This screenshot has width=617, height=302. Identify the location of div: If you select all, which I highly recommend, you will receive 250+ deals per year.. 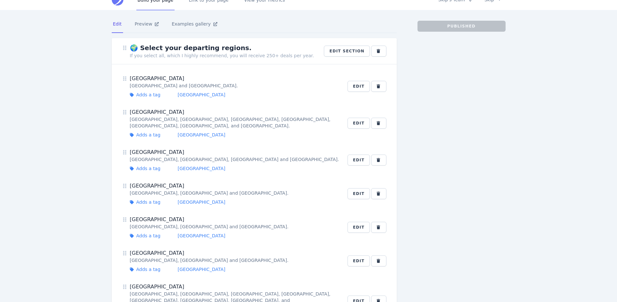
(222, 56).